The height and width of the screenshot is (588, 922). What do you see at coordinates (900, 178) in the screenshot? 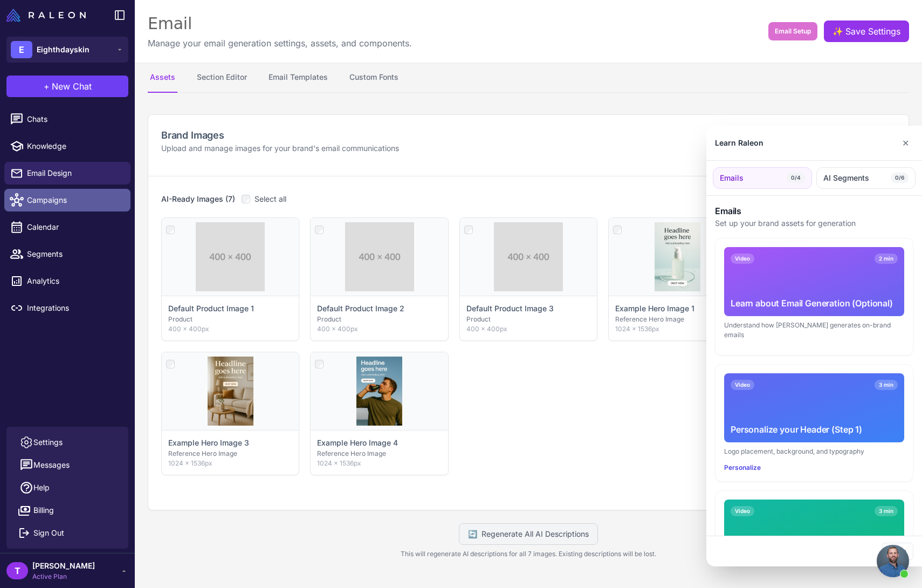
I see `span: 0/6` at bounding box center [900, 178].